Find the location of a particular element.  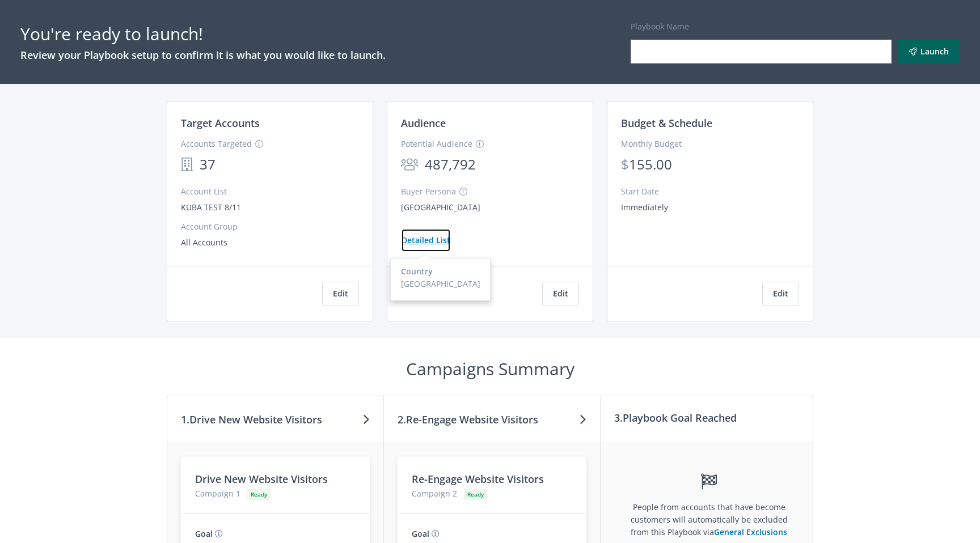

div: Account List is located at coordinates (270, 192).